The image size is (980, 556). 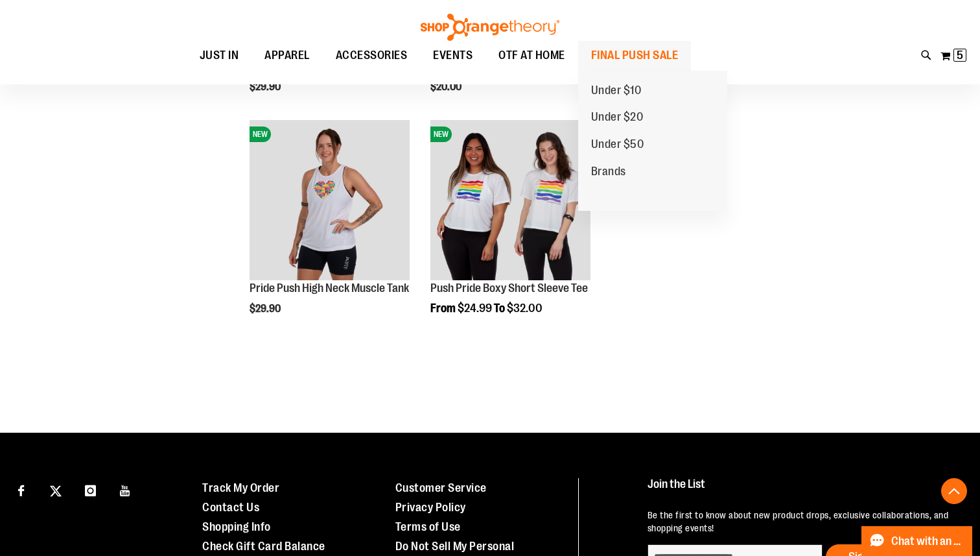 What do you see at coordinates (443, 308) in the screenshot?
I see `span: From` at bounding box center [443, 308].